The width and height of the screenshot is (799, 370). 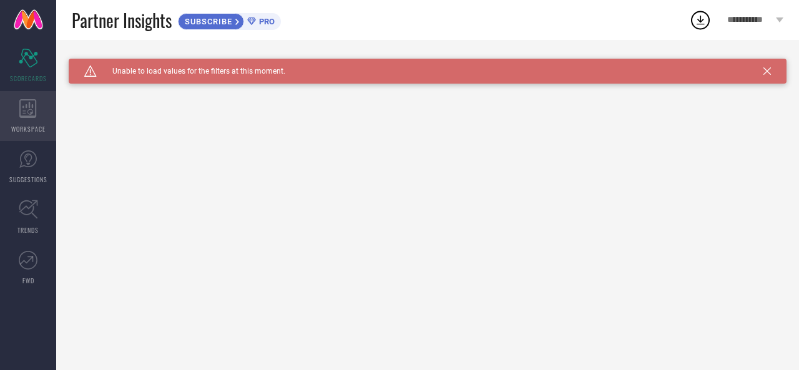 What do you see at coordinates (28, 129) in the screenshot?
I see `span: WORKSPACE` at bounding box center [28, 129].